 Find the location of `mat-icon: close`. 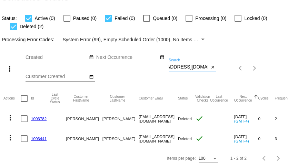

mat-icon: close is located at coordinates (213, 68).